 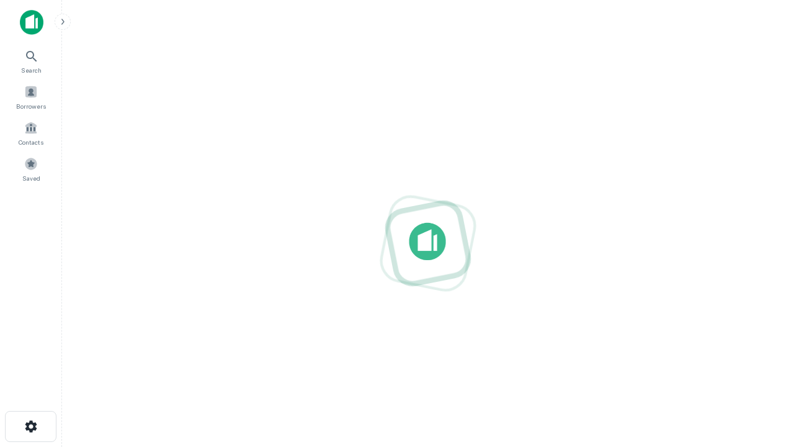 I want to click on div: Saved, so click(x=31, y=169).